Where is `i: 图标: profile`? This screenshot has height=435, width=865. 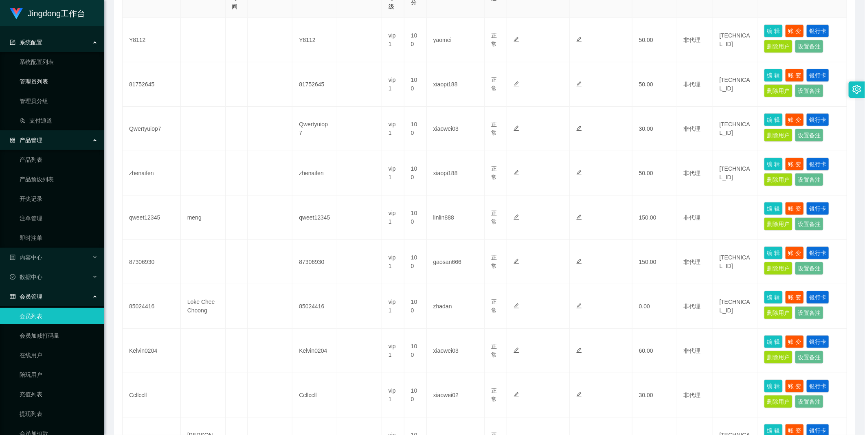
i: 图标: profile is located at coordinates (13, 257).